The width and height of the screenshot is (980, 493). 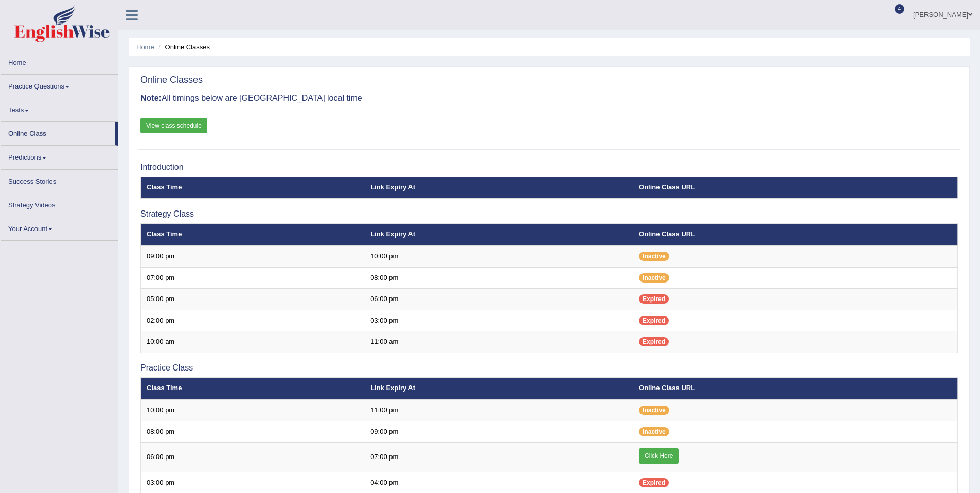 I want to click on td: 05:00 pm, so click(x=253, y=299).